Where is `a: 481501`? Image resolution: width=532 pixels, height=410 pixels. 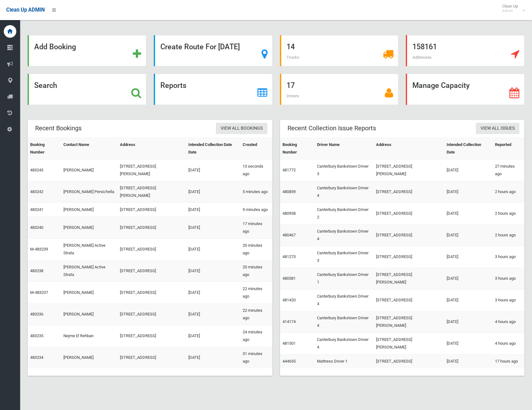 a: 481501 is located at coordinates (289, 343).